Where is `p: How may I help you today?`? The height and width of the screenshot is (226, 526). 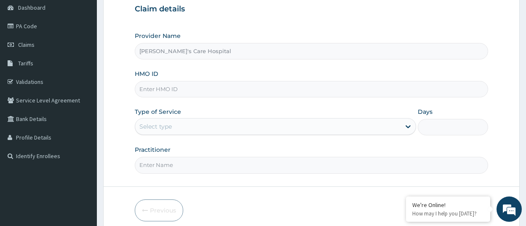 p: How may I help you today? is located at coordinates (448, 213).